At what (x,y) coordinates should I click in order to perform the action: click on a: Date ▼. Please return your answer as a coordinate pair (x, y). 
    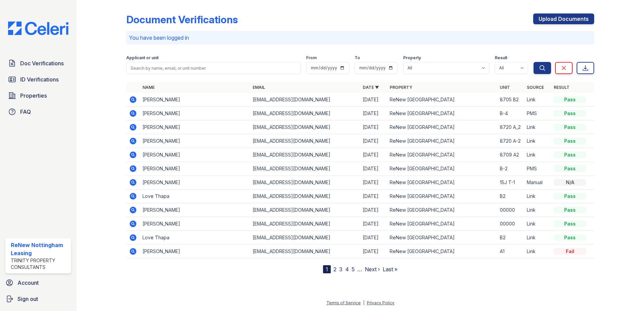
    Looking at the image, I should click on (371, 87).